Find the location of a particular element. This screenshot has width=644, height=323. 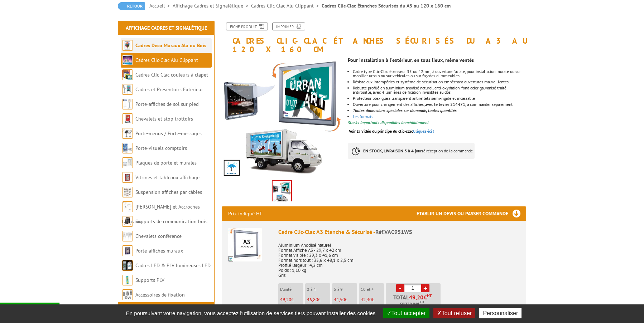

a: Porte-menus / Porte-messages is located at coordinates (168, 134).